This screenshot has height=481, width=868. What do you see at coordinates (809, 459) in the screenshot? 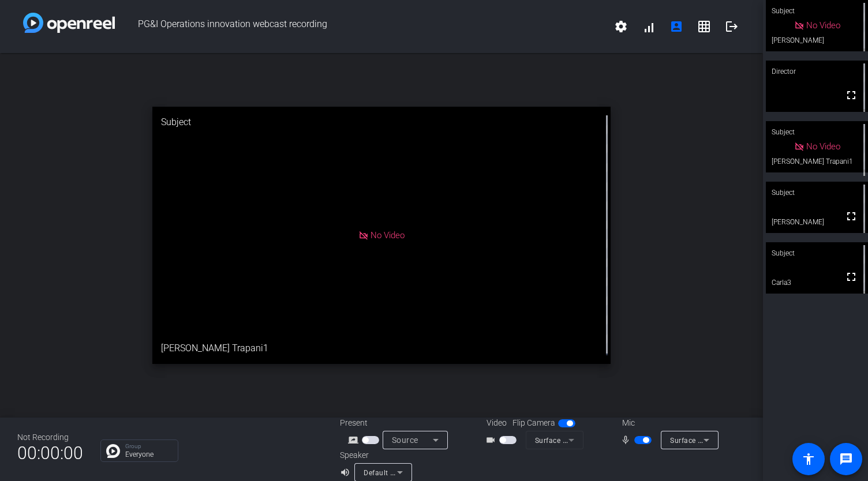
I see `mat-icon: accessibility` at bounding box center [809, 459].